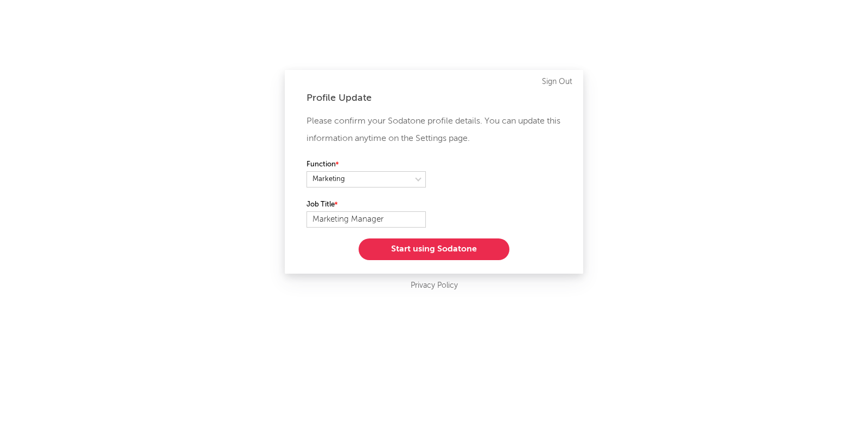  Describe the element at coordinates (367, 205) in the screenshot. I see `label: Job Title` at that location.